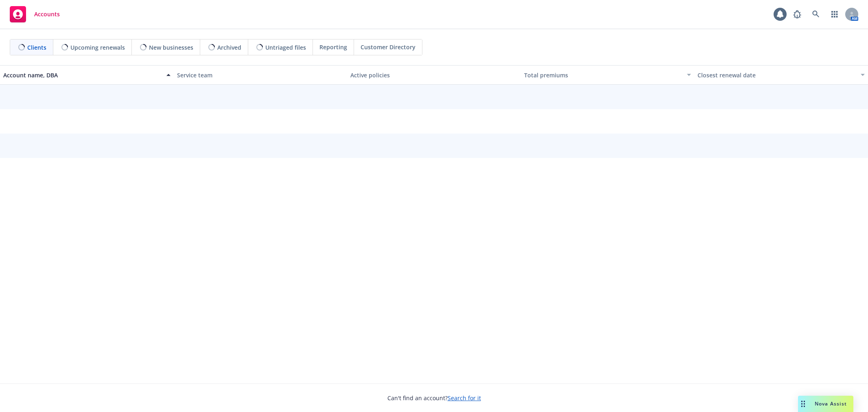  I want to click on span: Can't find an account?, so click(434, 398).